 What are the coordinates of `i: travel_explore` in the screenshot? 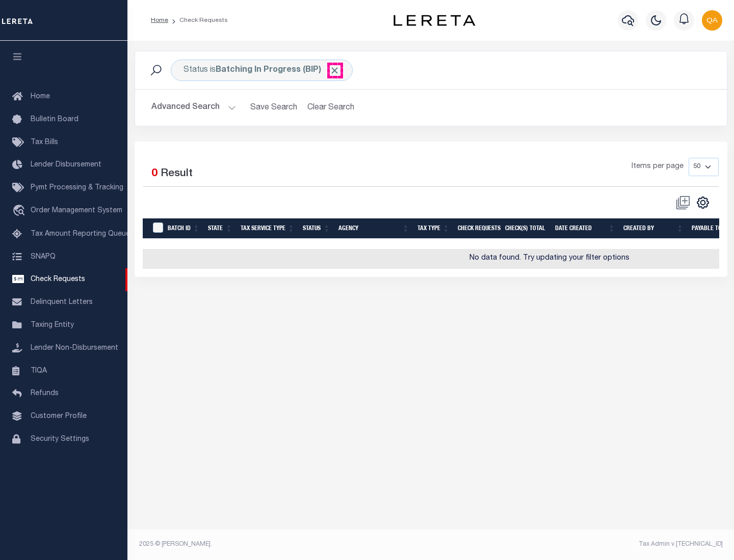 It's located at (21, 211).